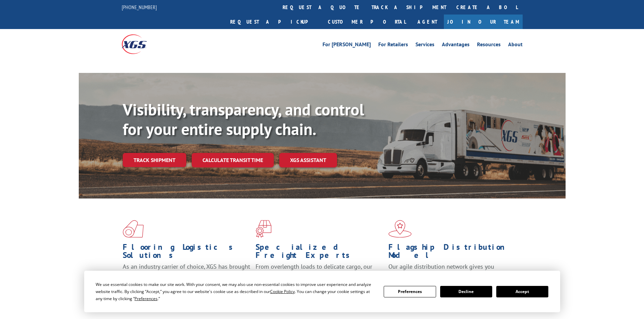 This screenshot has width=644, height=319. Describe the element at coordinates (425, 46) in the screenshot. I see `a: Services` at that location.